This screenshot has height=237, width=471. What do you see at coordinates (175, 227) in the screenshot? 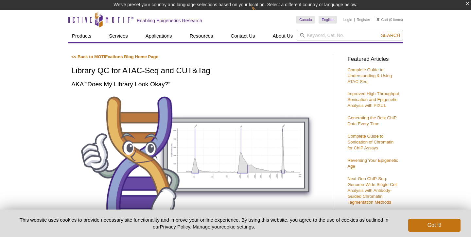
I see `a: Privacy Policy` at bounding box center [175, 227].